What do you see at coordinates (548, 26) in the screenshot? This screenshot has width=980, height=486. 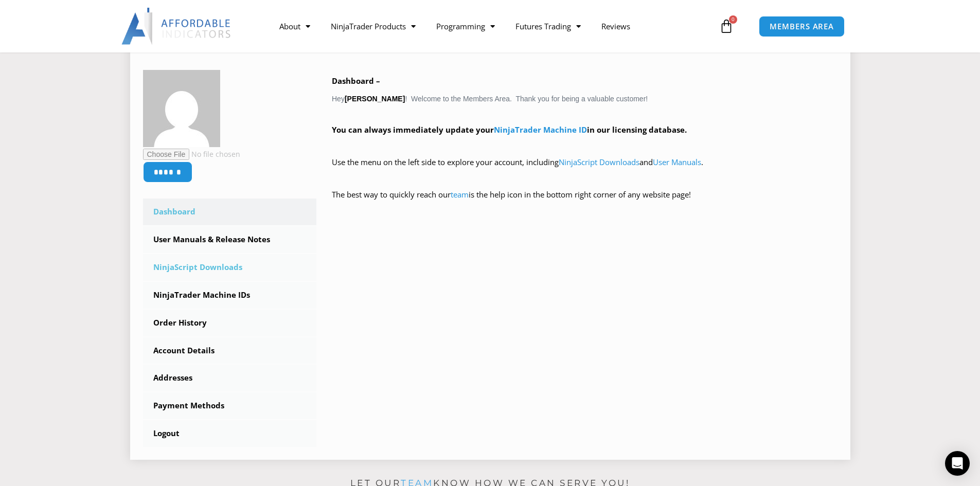 I see `a: Futures Trading` at bounding box center [548, 26].